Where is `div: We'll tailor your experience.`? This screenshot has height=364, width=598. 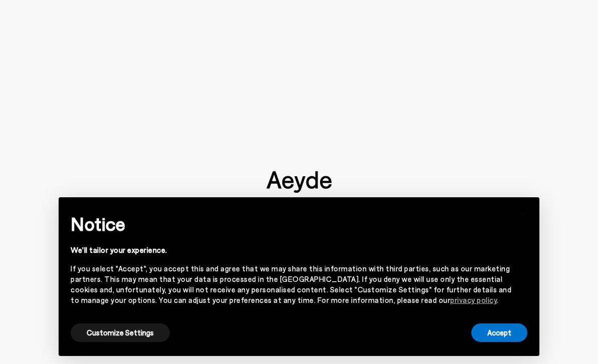
div: We'll tailor your experience. is located at coordinates (291, 250).